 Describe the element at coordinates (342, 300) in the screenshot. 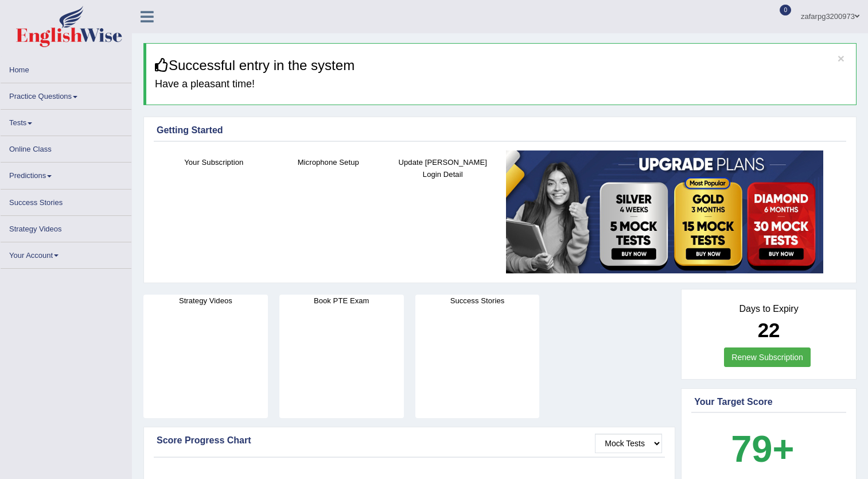

I see `h4: Book PTE Exam` at that location.